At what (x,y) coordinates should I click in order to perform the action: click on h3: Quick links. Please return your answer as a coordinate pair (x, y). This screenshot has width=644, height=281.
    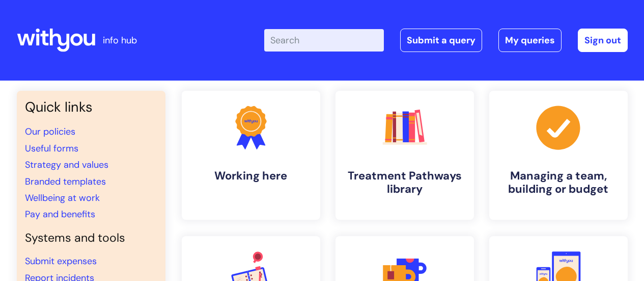
    Looking at the image, I should click on (92, 107).